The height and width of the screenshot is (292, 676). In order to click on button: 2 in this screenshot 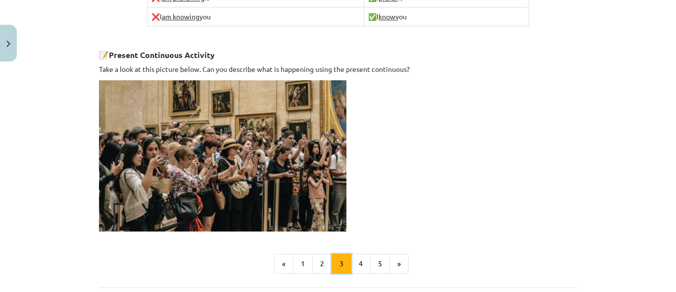, I will do `click(322, 263)`.